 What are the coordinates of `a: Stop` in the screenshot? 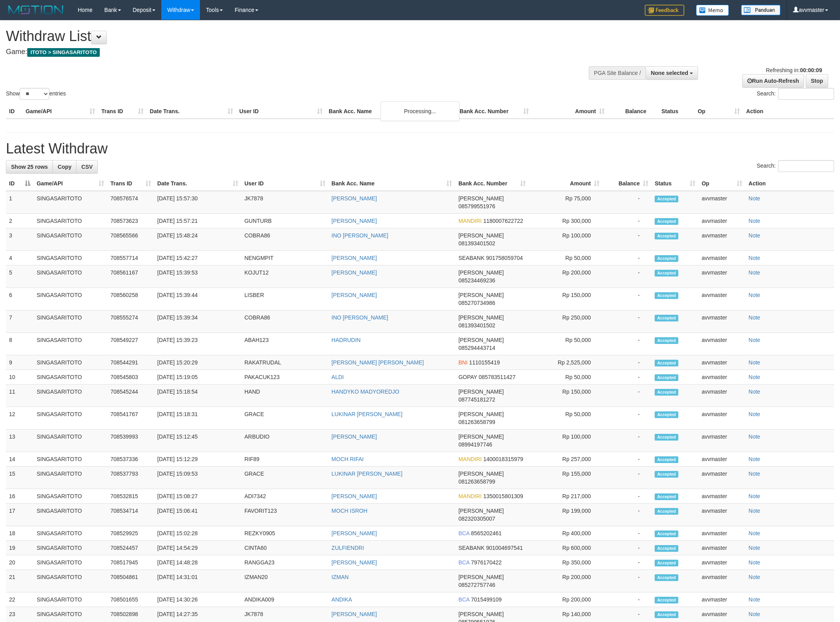 It's located at (816, 81).